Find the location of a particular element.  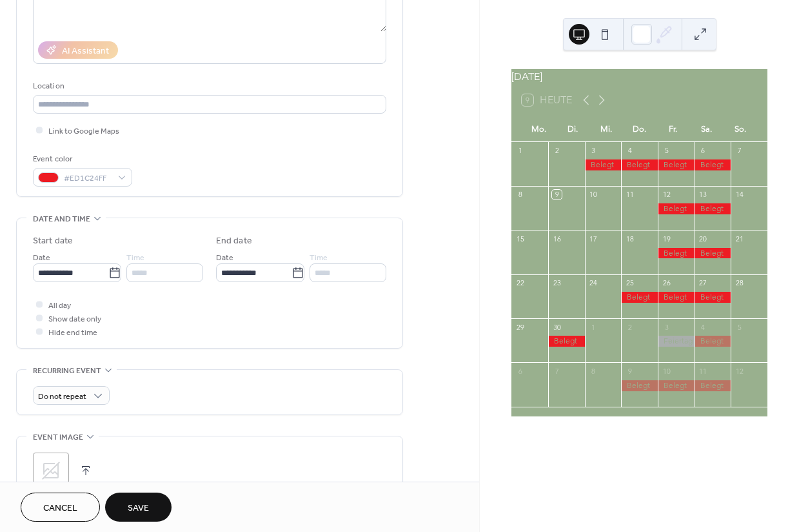

div: 19 is located at coordinates (667, 238).